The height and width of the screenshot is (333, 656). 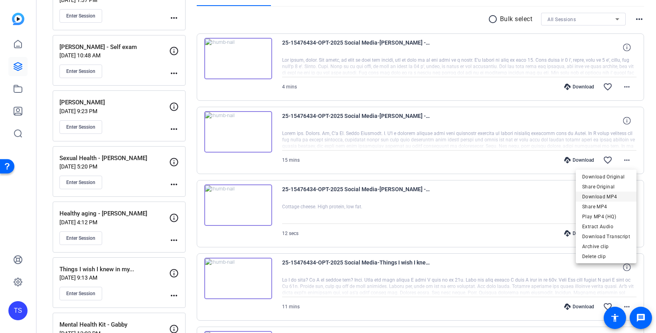 I want to click on span: Download MP4, so click(x=606, y=197).